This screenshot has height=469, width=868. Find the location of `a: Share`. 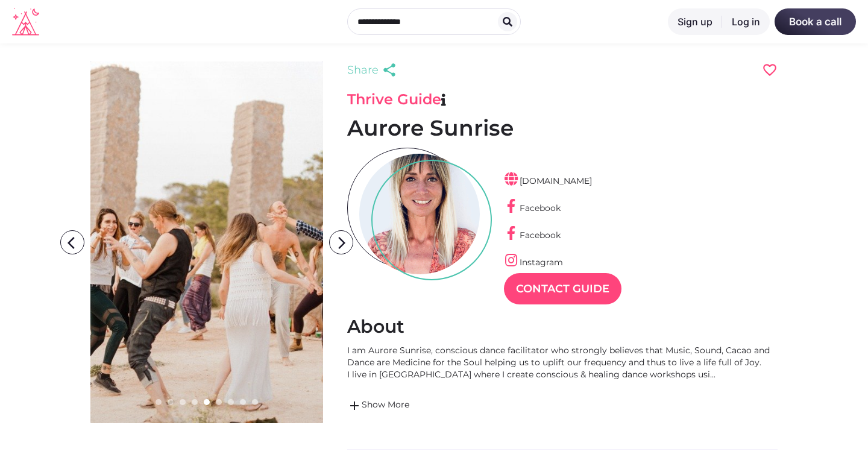

a: Share is located at coordinates (374, 70).